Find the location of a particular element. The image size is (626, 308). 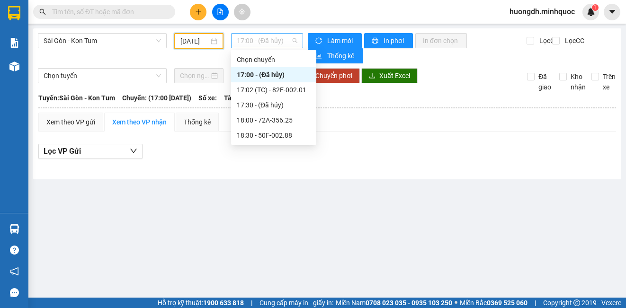

button: printerIn phơi is located at coordinates (388, 41).